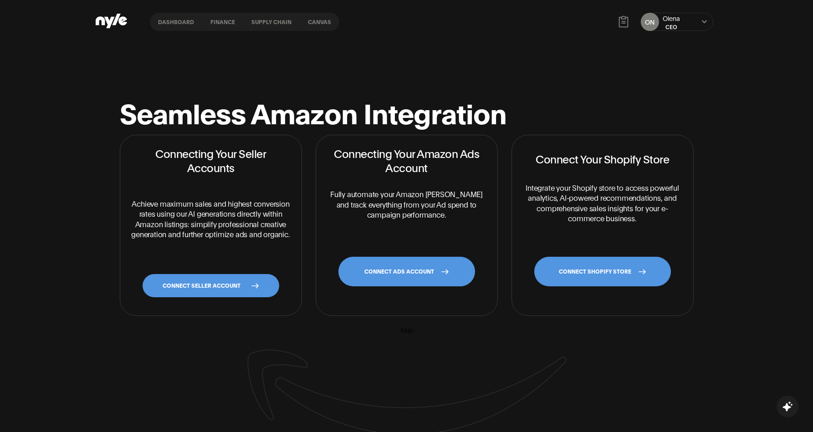 The height and width of the screenshot is (432, 813). What do you see at coordinates (603, 203) in the screenshot?
I see `p: Integrate your Shopify store to access powerful analytics, AI-powered recommendations, and compre...` at bounding box center [603, 203].